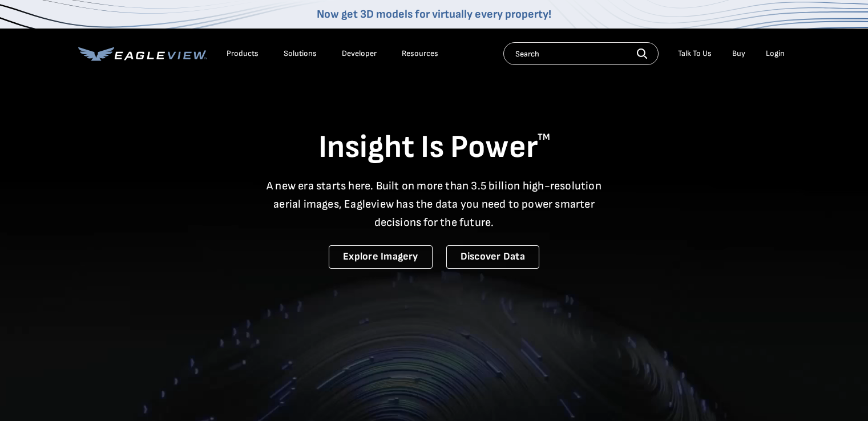 This screenshot has width=868, height=421. What do you see at coordinates (242, 54) in the screenshot?
I see `div: Products` at bounding box center [242, 54].